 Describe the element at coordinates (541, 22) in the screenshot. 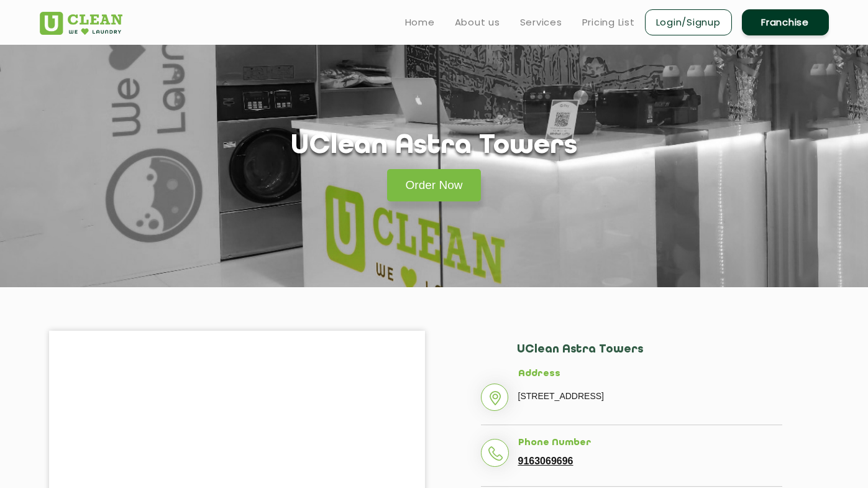

I see `a: Services` at that location.